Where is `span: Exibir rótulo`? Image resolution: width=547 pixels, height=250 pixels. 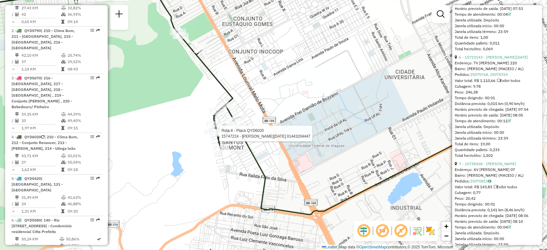 span: Exibir rótulo is located at coordinates (401, 231).